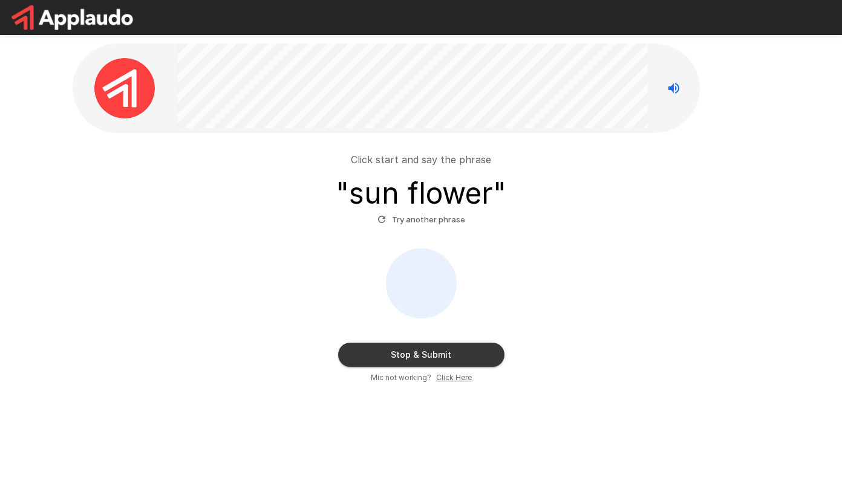 The image size is (842, 504). I want to click on img: applaudo_avatar.png, so click(125, 88).